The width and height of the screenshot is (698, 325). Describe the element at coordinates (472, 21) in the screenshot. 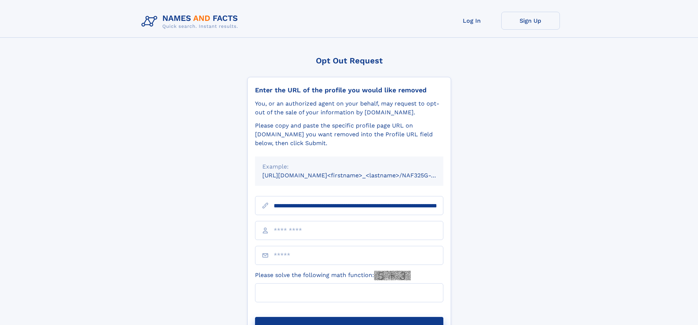

I see `a: Log In` at that location.